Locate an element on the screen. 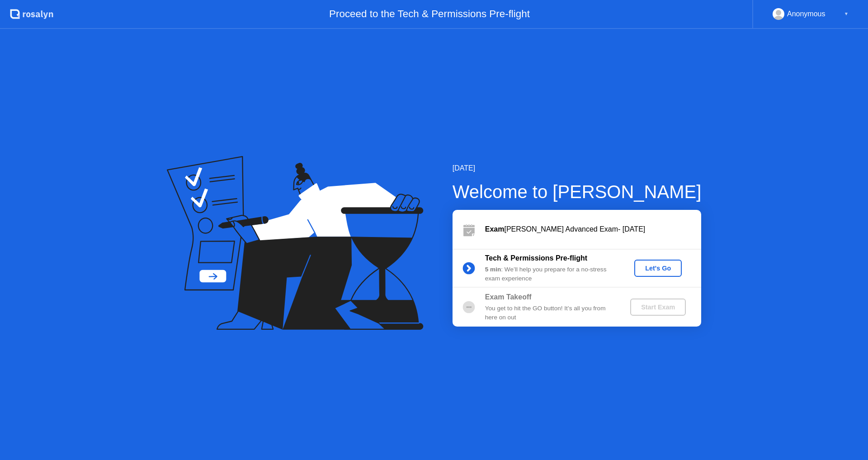  div: Start Exam is located at coordinates (658, 307).